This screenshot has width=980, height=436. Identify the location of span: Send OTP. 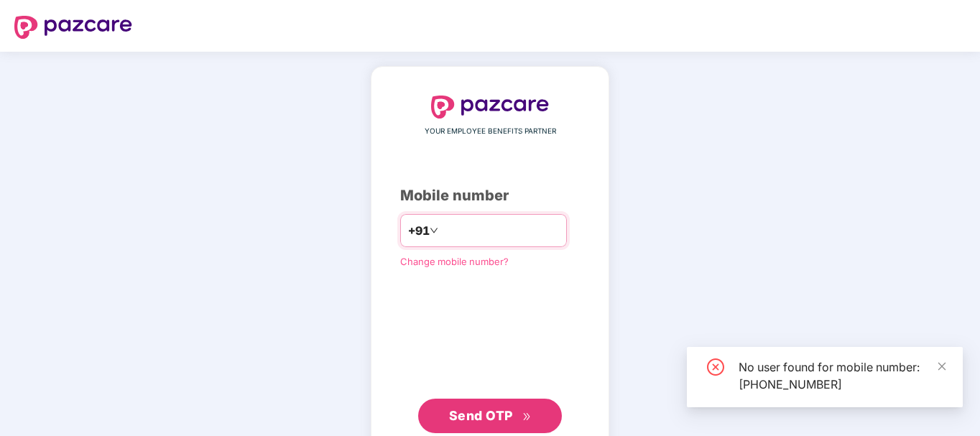
(481, 415).